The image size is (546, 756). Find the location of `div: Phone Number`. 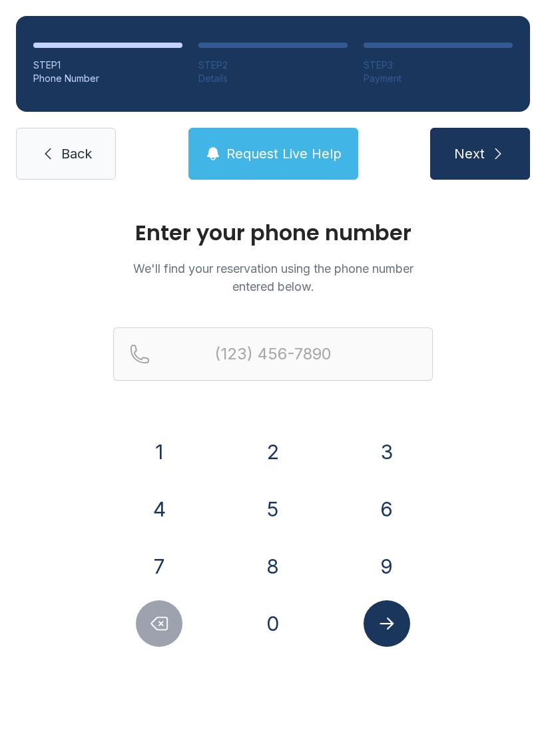

div: Phone Number is located at coordinates (107, 78).